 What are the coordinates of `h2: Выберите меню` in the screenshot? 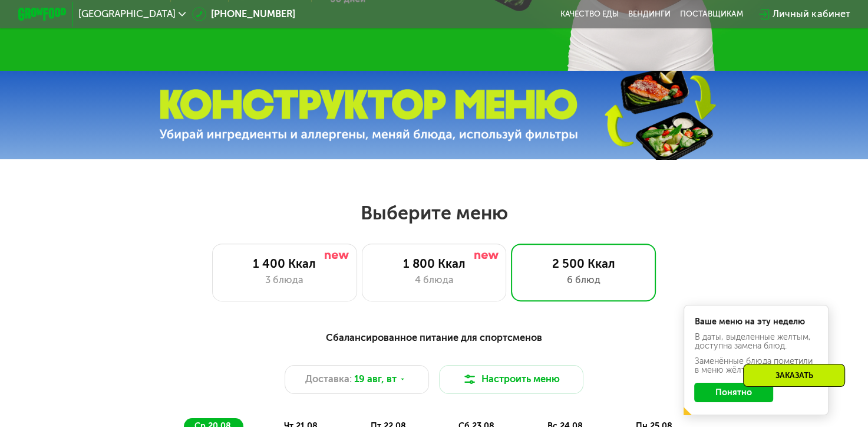 It's located at (433, 213).